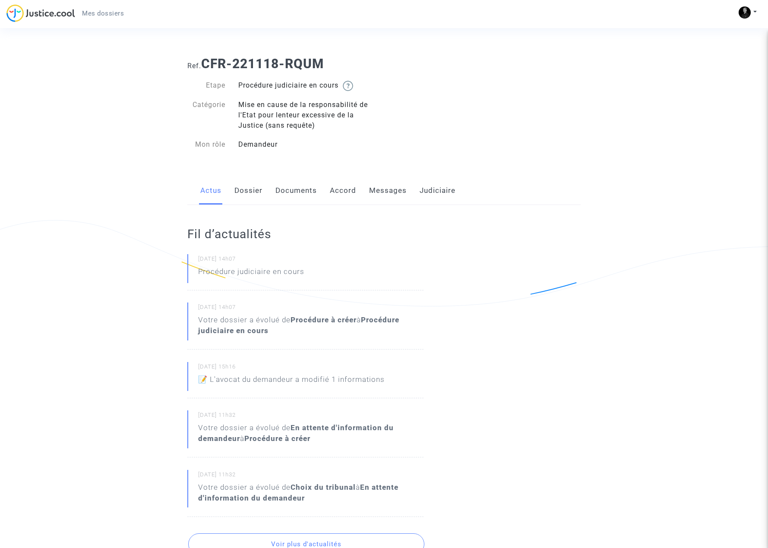 Image resolution: width=768 pixels, height=548 pixels. Describe the element at coordinates (388, 191) in the screenshot. I see `a: Messages` at that location.